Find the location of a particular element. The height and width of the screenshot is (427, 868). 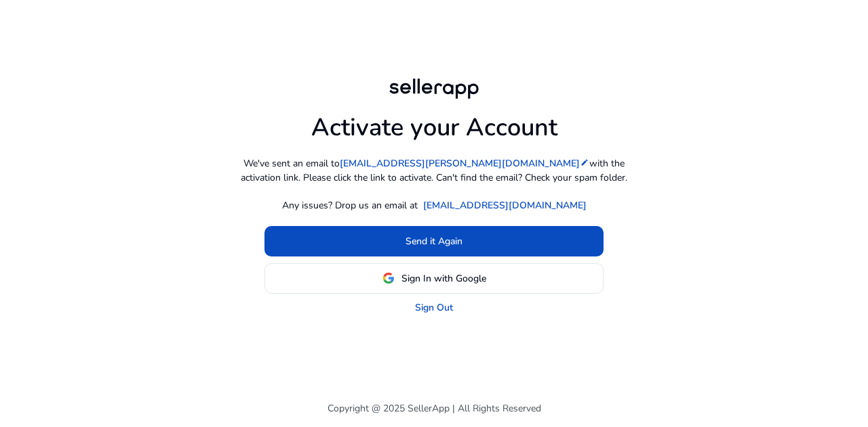

p: We've sent an email to with the activation link. Please click the link to activate. Can't find th... is located at coordinates (434, 170).